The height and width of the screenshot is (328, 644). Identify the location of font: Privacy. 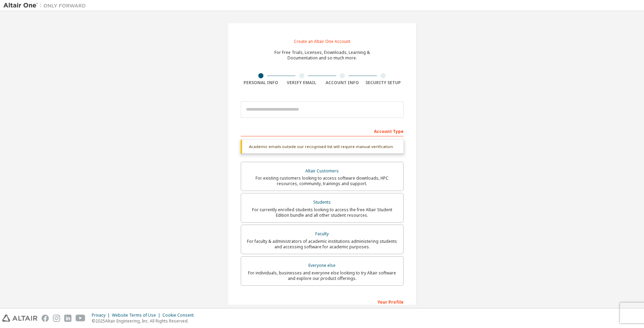
(99, 315).